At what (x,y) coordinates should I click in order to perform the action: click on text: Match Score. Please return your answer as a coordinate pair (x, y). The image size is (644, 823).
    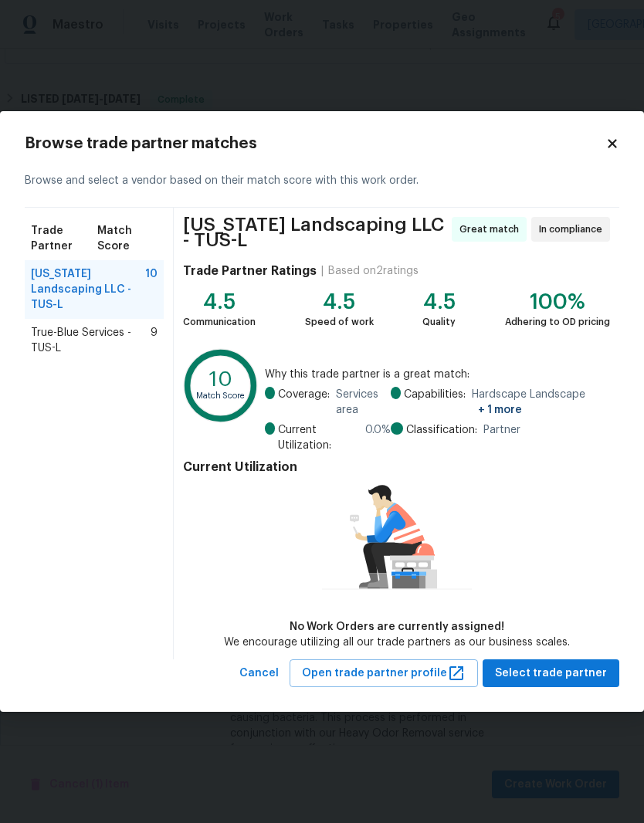
    Looking at the image, I should click on (221, 395).